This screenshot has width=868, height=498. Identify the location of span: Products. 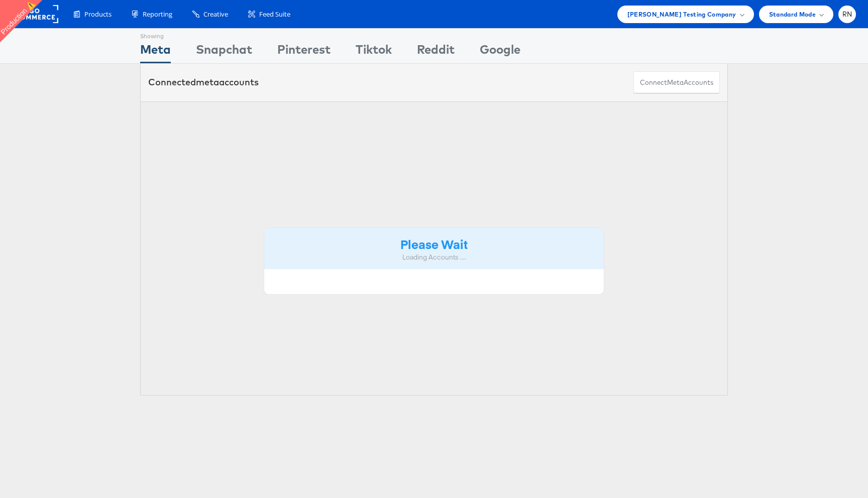
(98, 14).